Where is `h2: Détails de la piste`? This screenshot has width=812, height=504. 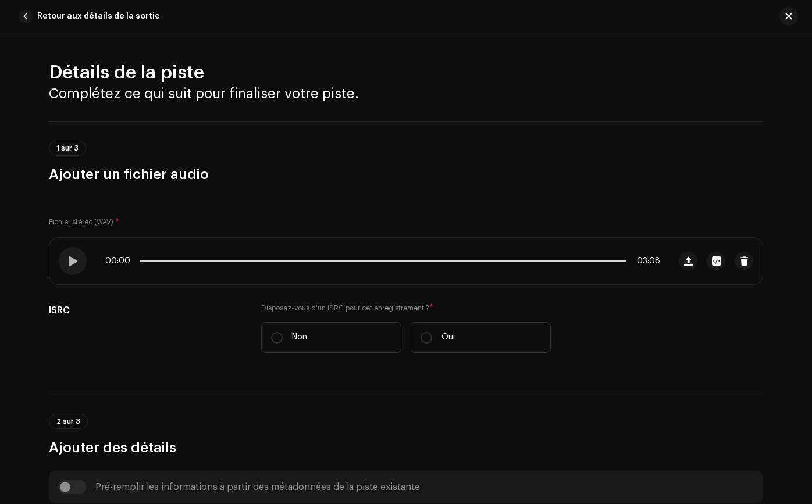 h2: Détails de la piste is located at coordinates (406, 72).